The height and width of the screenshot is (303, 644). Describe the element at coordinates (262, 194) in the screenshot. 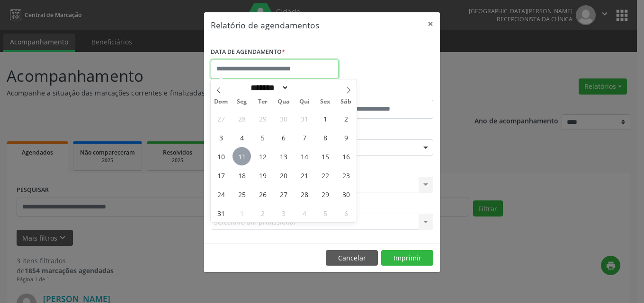

I see `span: Agosto 26, 2025` at that location.